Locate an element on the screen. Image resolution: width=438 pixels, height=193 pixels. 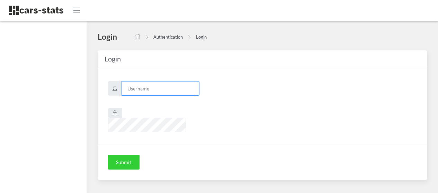
button: Submit is located at coordinates (124, 163).